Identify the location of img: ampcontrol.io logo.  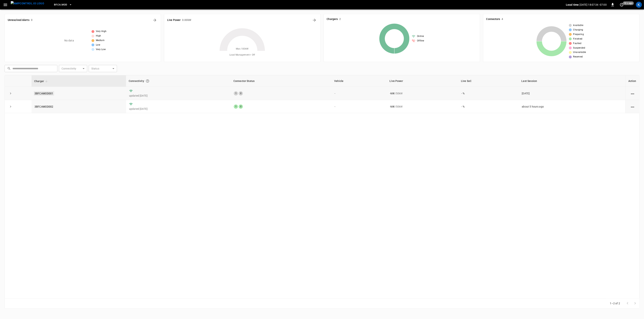
(28, 3).